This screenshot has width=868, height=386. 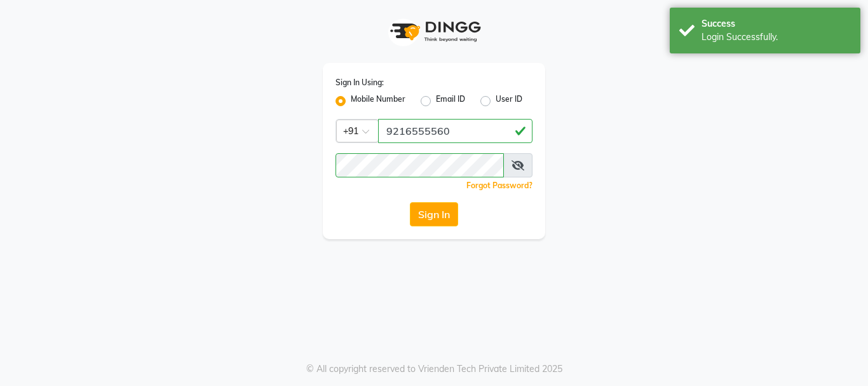 I want to click on label: Mobile Number, so click(x=378, y=101).